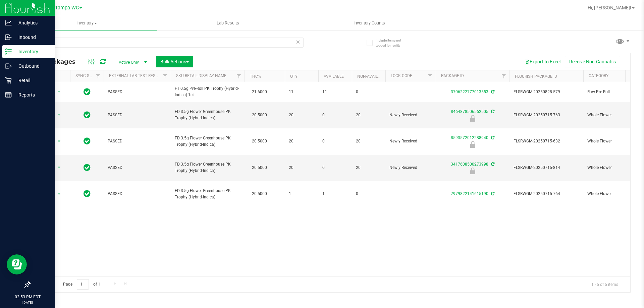  I want to click on p: Outbound, so click(32, 66).